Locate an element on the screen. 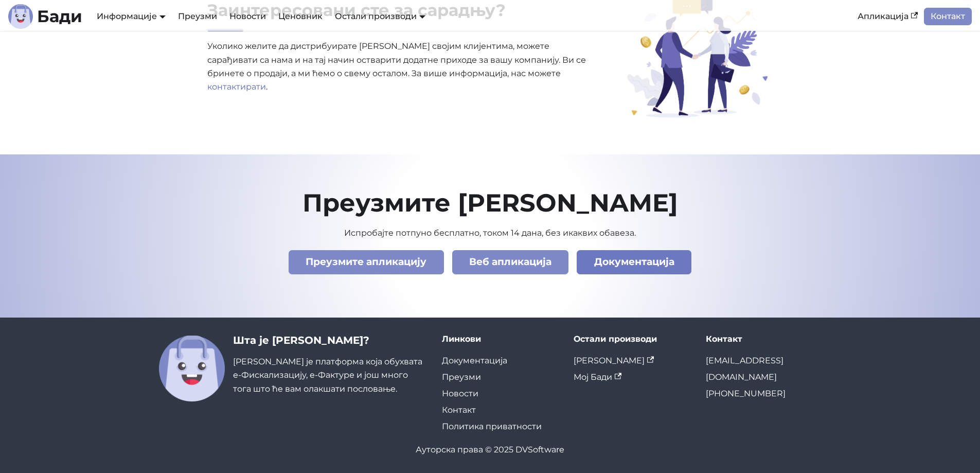  a: Мој Бади is located at coordinates (597, 377).